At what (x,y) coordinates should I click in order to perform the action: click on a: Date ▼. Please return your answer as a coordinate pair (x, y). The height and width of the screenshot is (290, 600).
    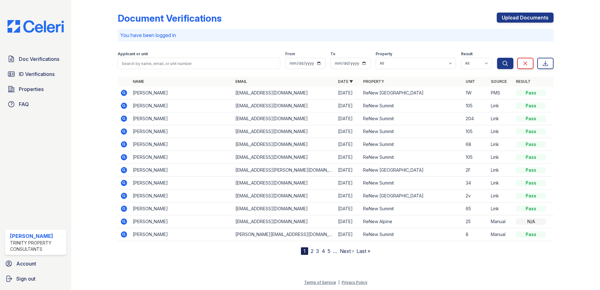
    Looking at the image, I should click on (345, 81).